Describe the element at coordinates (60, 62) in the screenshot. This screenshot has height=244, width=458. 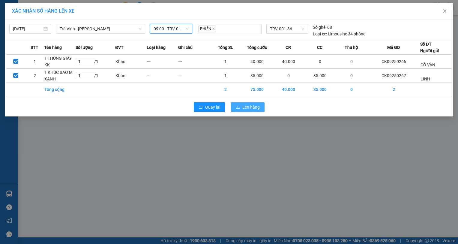
I see `td: 1 THÙNG GIẤY KK` at that location.